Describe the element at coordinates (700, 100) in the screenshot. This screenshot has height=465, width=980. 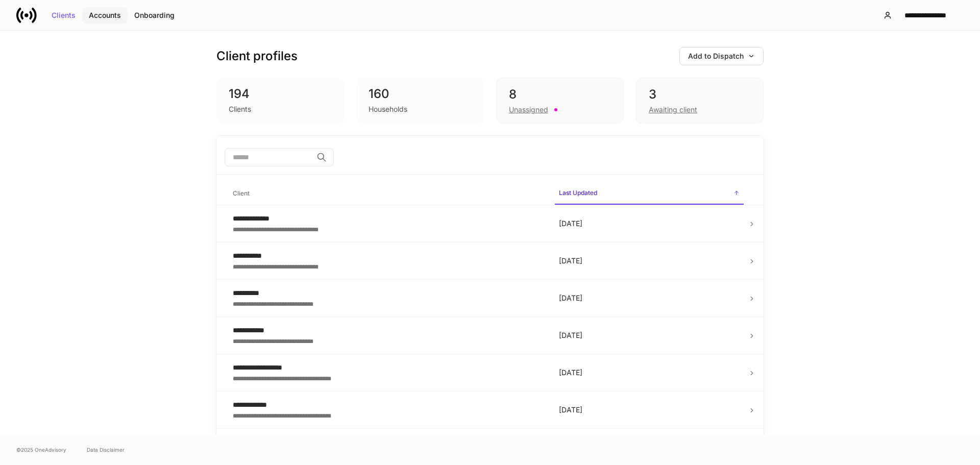
I see `div: 3Awaiting client` at that location.